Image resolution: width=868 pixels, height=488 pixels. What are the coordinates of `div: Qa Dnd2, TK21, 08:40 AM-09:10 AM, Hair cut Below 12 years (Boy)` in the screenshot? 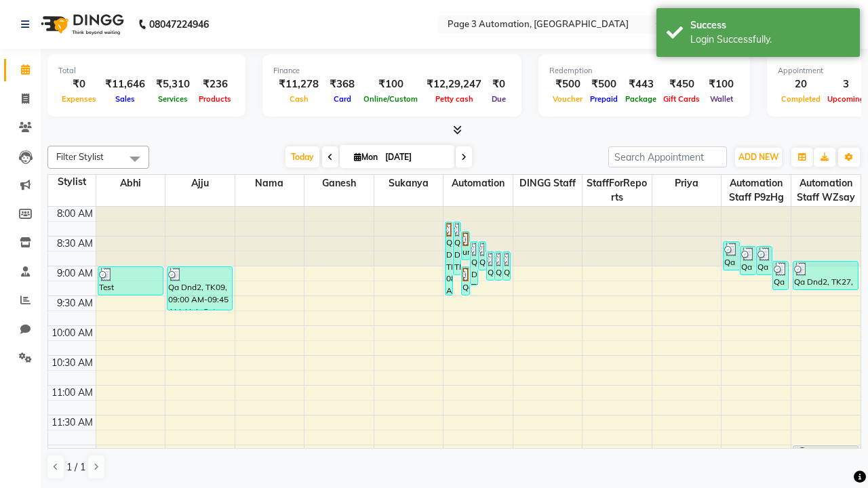 It's located at (764, 260).